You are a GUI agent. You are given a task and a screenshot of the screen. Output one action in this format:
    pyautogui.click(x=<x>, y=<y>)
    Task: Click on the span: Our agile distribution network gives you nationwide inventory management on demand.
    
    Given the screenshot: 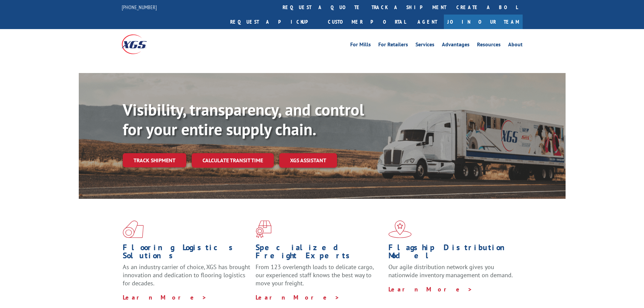 What is the action you would take?
    pyautogui.click(x=451, y=271)
    